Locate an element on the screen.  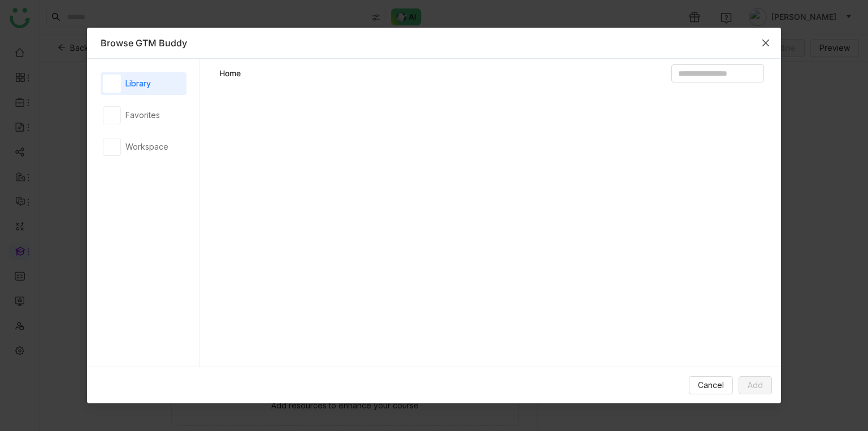
button: Add is located at coordinates (755, 386).